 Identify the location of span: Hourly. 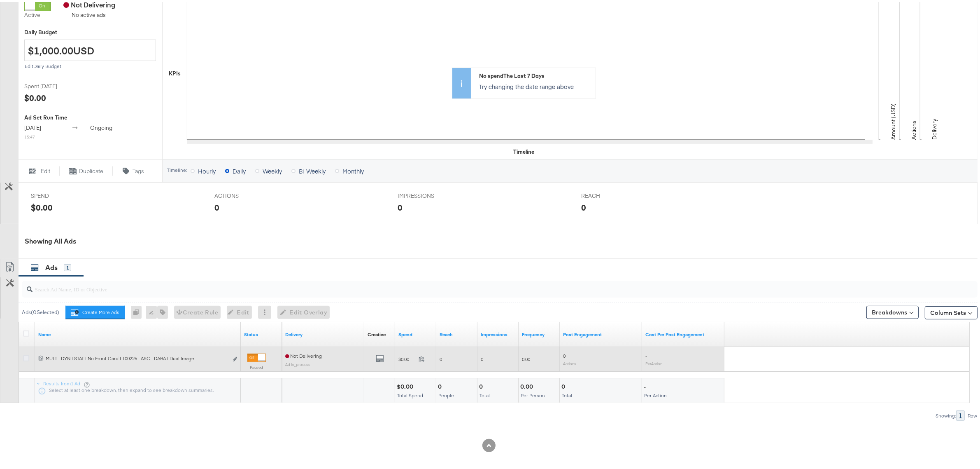
(206, 169).